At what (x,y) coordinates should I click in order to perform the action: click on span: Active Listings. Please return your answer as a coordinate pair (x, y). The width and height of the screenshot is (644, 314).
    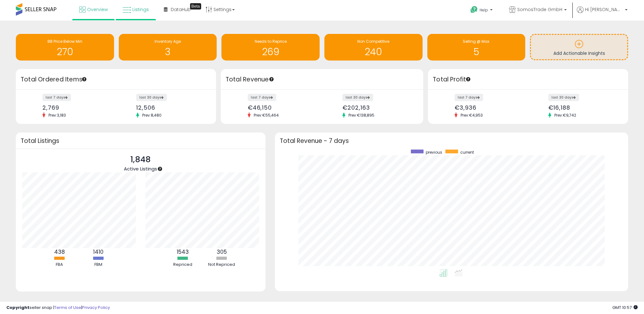
    Looking at the image, I should click on (140, 169).